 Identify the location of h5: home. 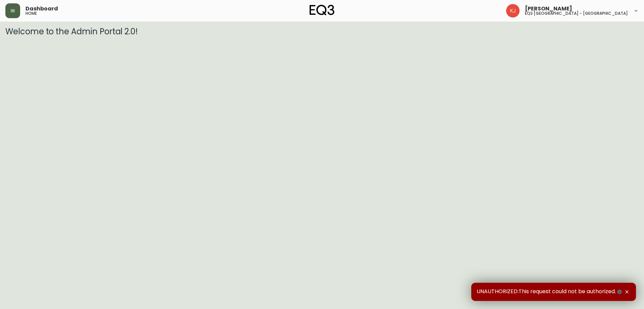
(31, 14).